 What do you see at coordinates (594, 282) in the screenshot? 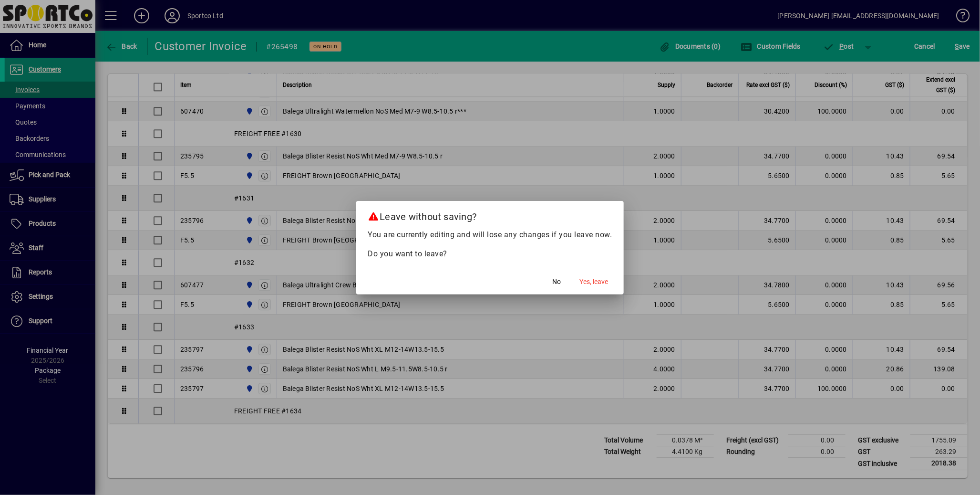
I see `button: Yes, leave` at bounding box center [594, 282].